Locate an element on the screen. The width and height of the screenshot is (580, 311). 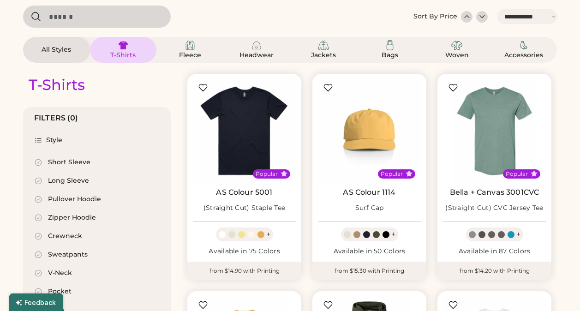
div: Pullover Hoodie is located at coordinates (74, 199).